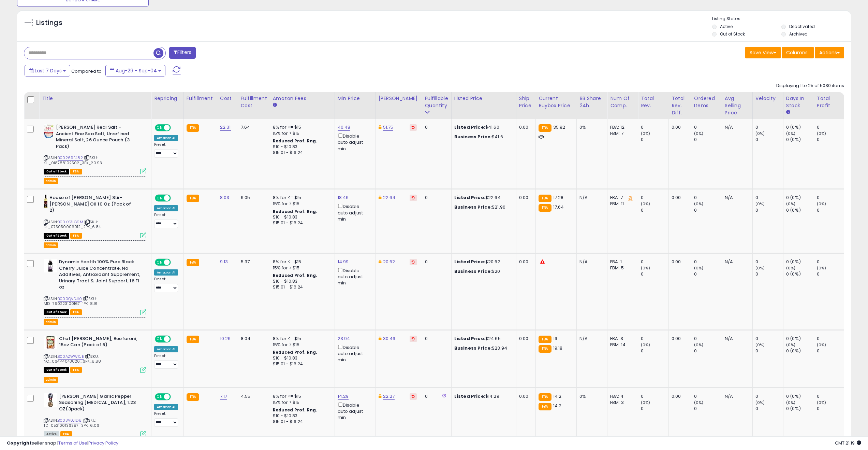 The image size is (868, 450). What do you see at coordinates (483, 197) in the screenshot?
I see `div: $22.64` at bounding box center [483, 197].